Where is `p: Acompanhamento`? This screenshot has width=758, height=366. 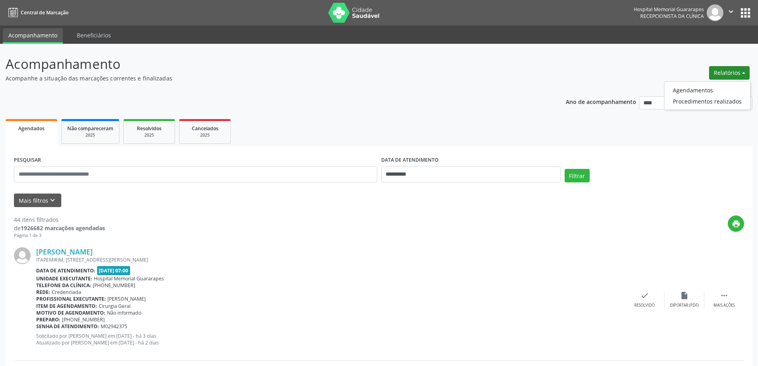
p: Acompanhamento is located at coordinates (267, 64).